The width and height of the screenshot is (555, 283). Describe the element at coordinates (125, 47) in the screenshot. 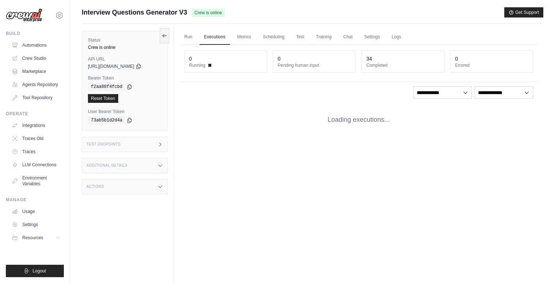

I see `div: Crew is online` at that location.